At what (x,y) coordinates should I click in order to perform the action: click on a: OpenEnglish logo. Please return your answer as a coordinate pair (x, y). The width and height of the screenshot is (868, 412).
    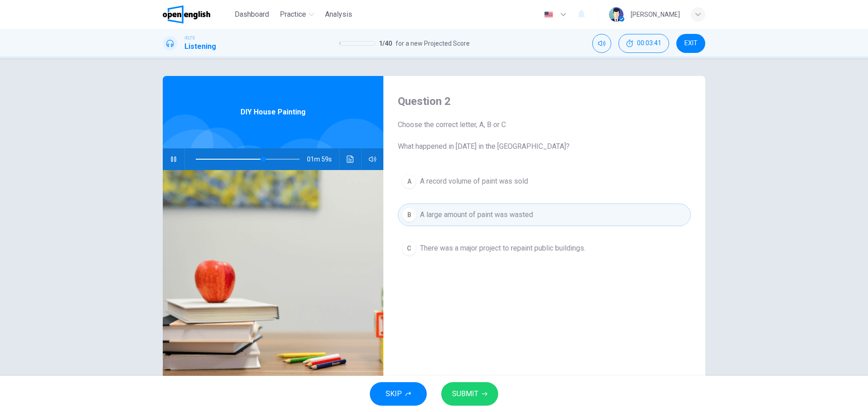
    Looking at the image, I should click on (197, 14).